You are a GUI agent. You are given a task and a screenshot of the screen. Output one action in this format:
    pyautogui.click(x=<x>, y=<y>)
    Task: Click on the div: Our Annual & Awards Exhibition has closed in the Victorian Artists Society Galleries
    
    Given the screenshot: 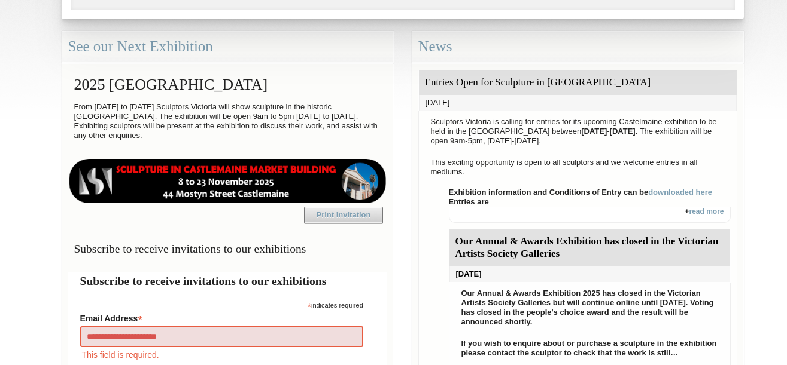 What is the action you would take?
    pyautogui.click(x=589, y=248)
    